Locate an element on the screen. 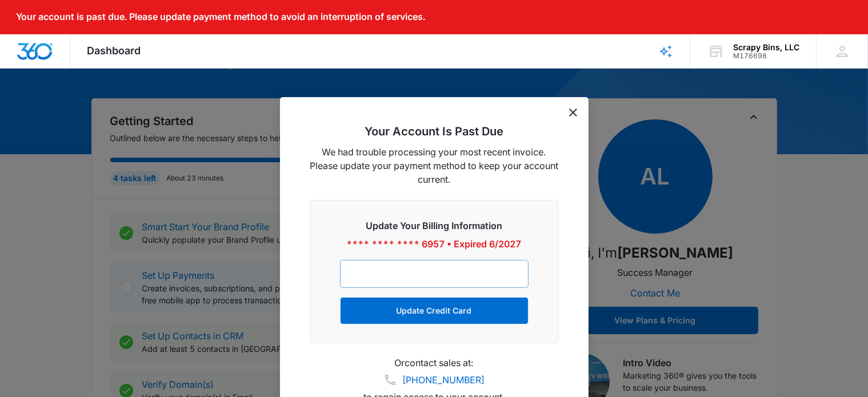  h2: Your Account Is Past Due is located at coordinates (434, 131).